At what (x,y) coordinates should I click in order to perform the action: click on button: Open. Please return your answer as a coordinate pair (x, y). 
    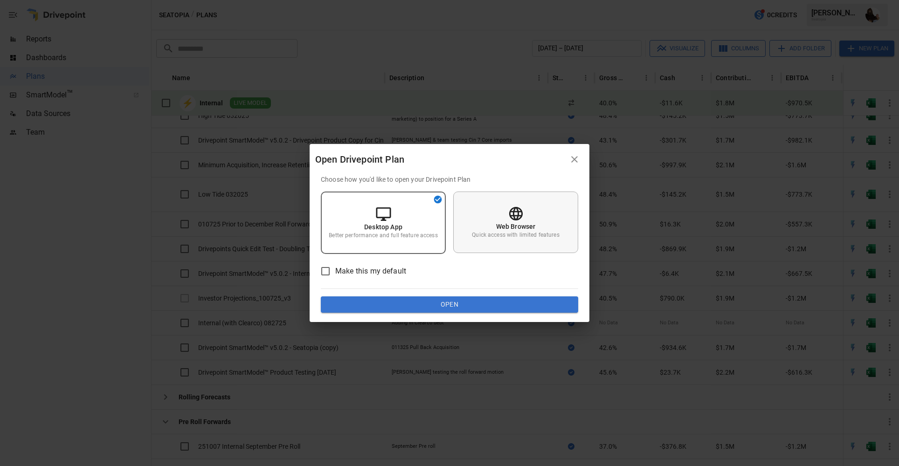
    Looking at the image, I should click on (450, 305).